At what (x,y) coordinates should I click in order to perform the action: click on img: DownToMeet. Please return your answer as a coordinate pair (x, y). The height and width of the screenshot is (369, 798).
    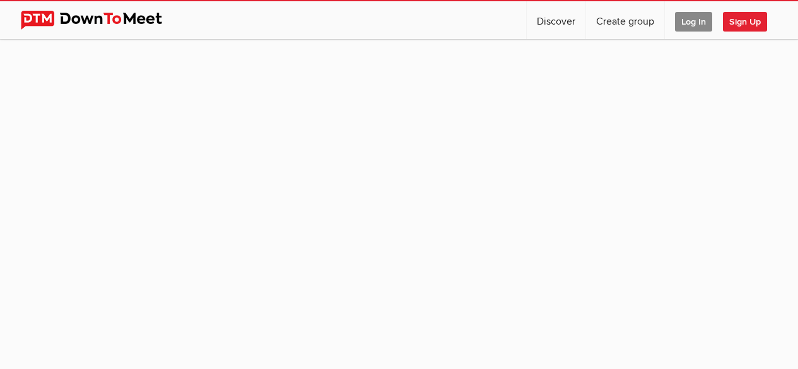
    Looking at the image, I should click on (101, 20).